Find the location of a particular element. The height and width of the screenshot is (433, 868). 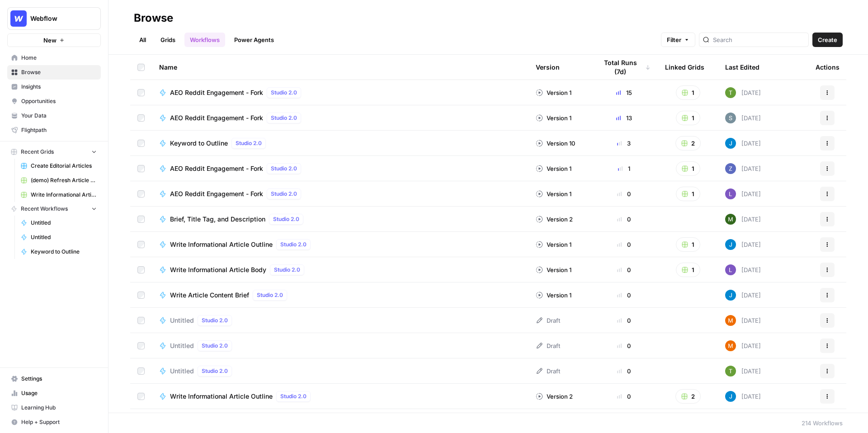

div: Version is located at coordinates (548, 67).